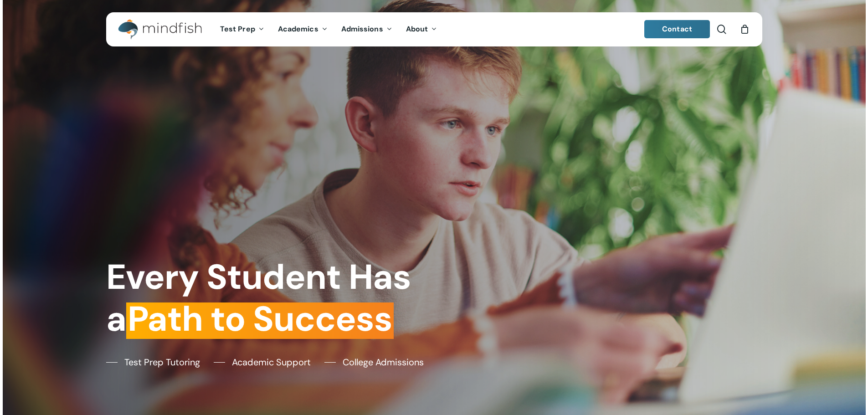 Image resolution: width=868 pixels, height=415 pixels. I want to click on a: College Admissions, so click(374, 362).